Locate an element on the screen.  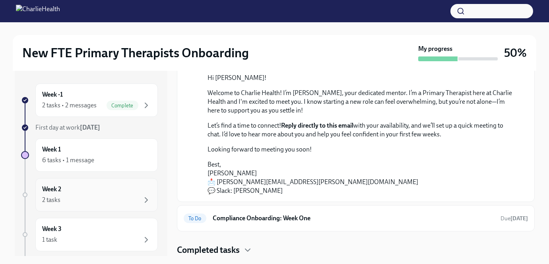
span: Complete is located at coordinates (122, 105).